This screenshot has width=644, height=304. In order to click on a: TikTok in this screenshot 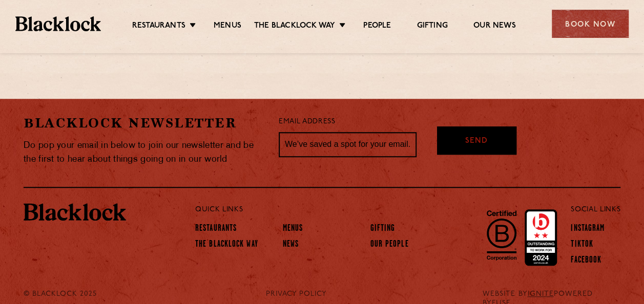, I will do `click(582, 245)`.